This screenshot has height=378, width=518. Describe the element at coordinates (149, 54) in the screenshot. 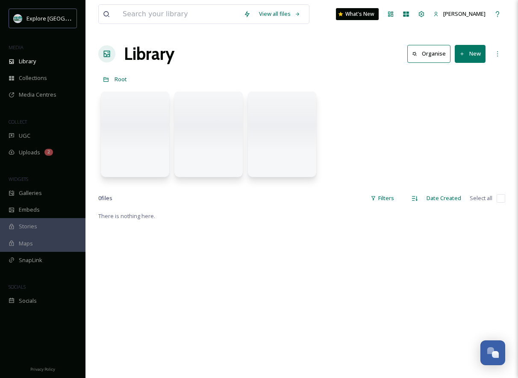

I see `a: Library` at that location.